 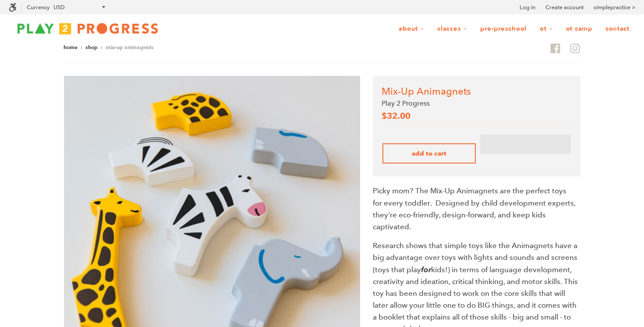 What do you see at coordinates (546, 29) in the screenshot?
I see `a: OT` at bounding box center [546, 29].